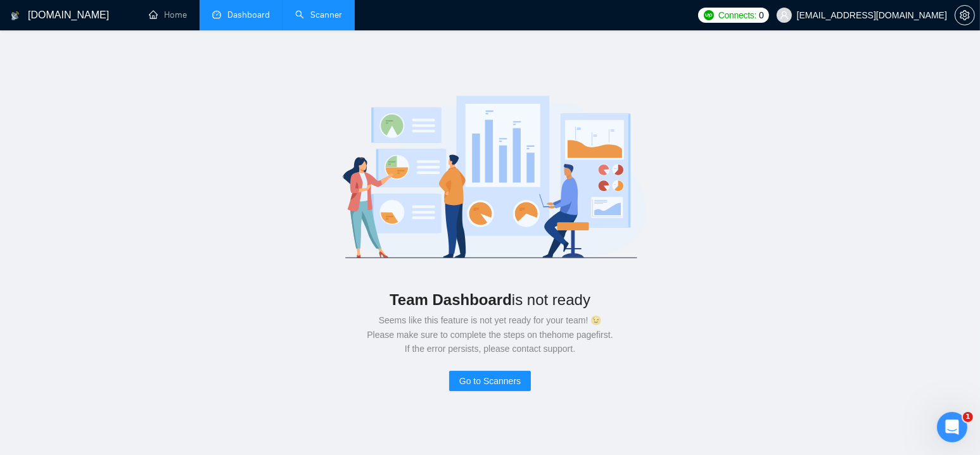 The image size is (980, 455). What do you see at coordinates (489, 300) in the screenshot?
I see `div: is not ready` at bounding box center [489, 300].